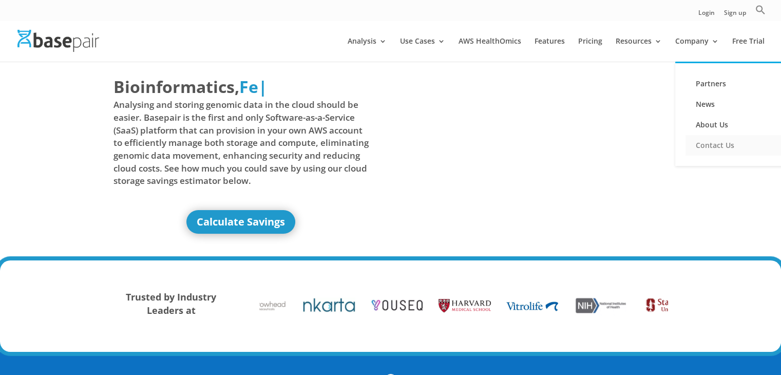 The height and width of the screenshot is (375, 781). I want to click on a: Pricing, so click(590, 49).